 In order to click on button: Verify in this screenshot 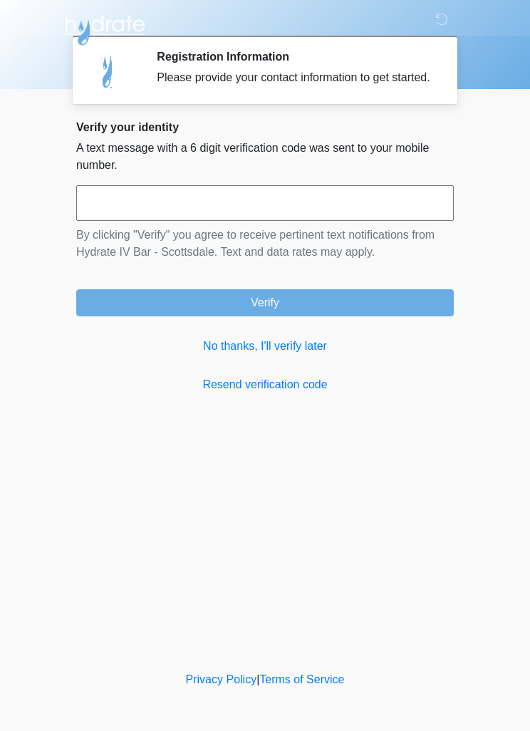, I will do `click(265, 303)`.